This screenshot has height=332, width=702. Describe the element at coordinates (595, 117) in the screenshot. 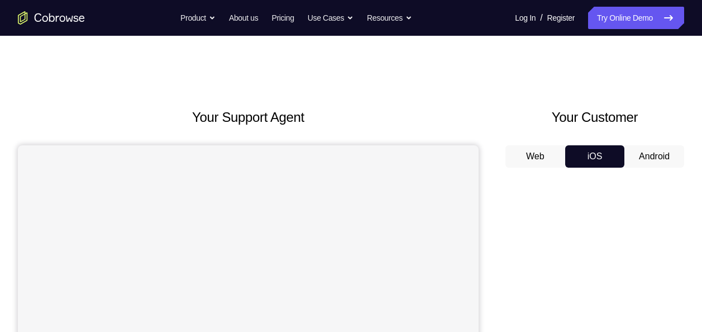

I see `h2: Your Customer` at that location.